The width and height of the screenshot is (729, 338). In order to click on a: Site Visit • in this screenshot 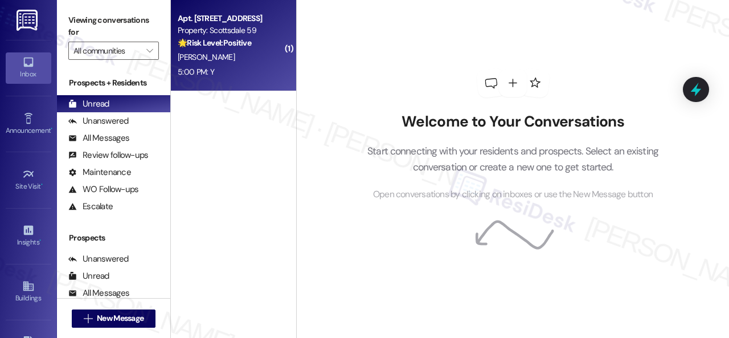, I will do `click(28, 180)`.